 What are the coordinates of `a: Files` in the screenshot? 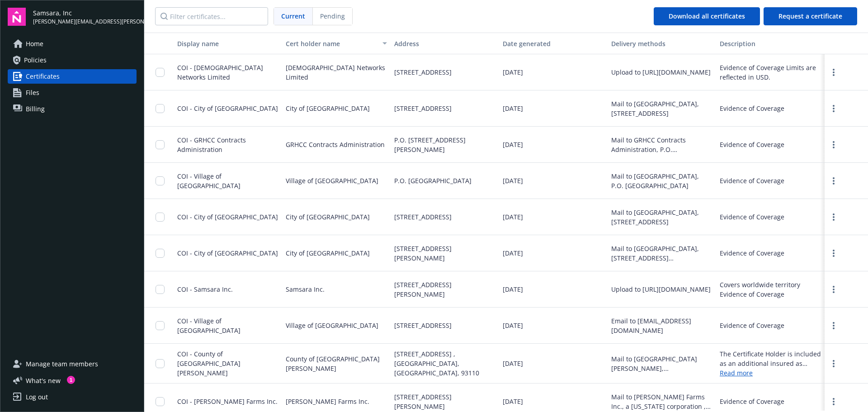 It's located at (72, 92).